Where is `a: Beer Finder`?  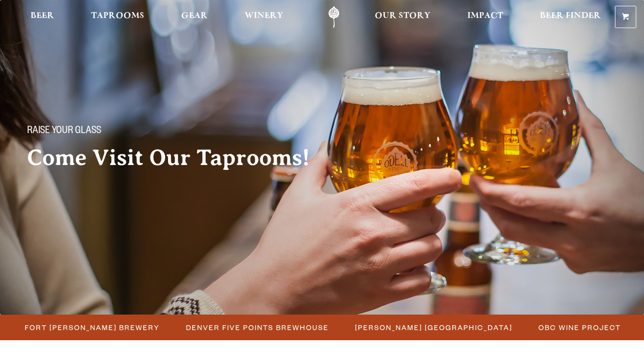 a: Beer Finder is located at coordinates (570, 17).